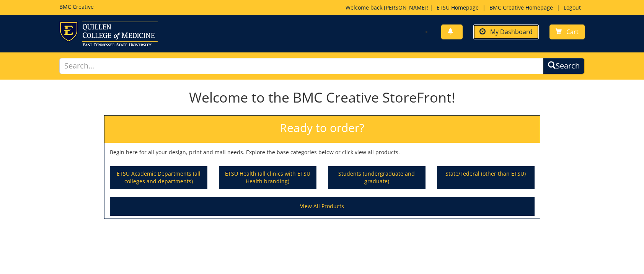 This screenshot has width=644, height=274. What do you see at coordinates (376, 177) in the screenshot?
I see `p: Students (undergraduate and graduate)` at bounding box center [376, 177].